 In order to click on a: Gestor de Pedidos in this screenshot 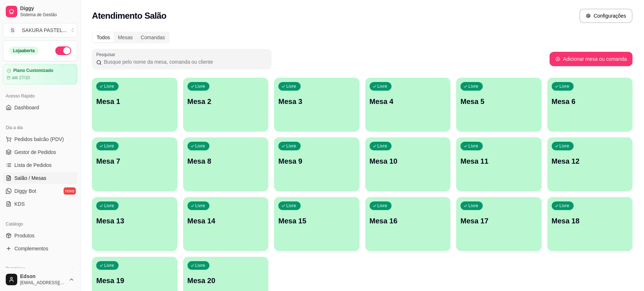, I will do `click(40, 152)`.